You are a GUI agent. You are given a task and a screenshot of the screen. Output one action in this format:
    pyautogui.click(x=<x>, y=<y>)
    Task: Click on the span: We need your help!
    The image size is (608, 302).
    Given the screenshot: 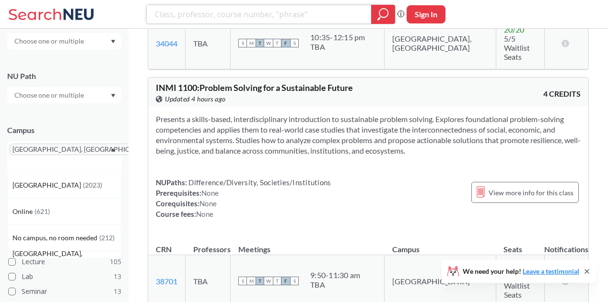 What is the action you would take?
    pyautogui.click(x=521, y=272)
    